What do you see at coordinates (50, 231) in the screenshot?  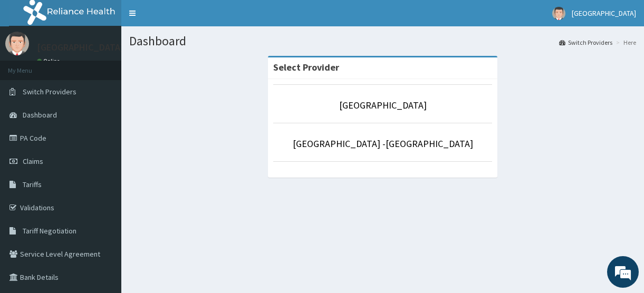 I see `span: Tariff Negotiation` at bounding box center [50, 231].